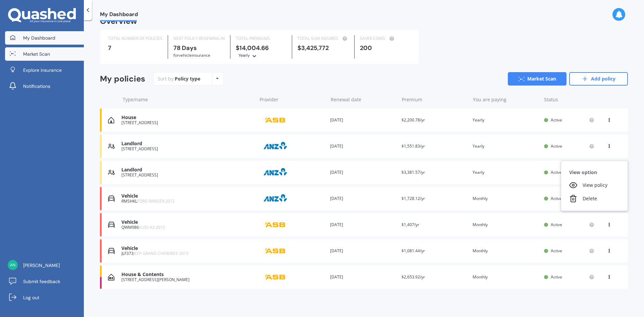 The height and width of the screenshot is (317, 644). Describe the element at coordinates (187, 79) in the screenshot. I see `div: Policy type` at that location.